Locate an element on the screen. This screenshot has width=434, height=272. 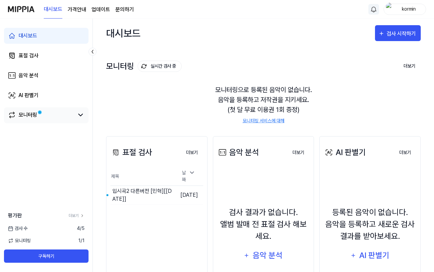
div: 검사 결과가 없습니다. 앨범 발매 전 표절 검사 해보세요. is located at coordinates (264, 225).